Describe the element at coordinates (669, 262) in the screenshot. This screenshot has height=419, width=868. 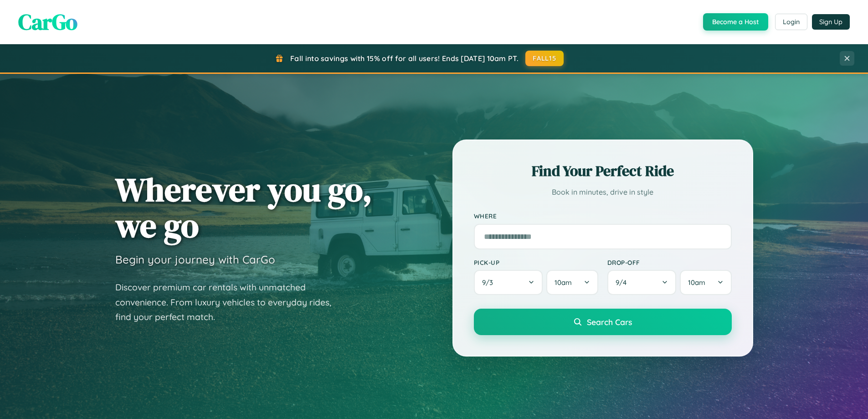
I see `label: Drop-off` at that location.